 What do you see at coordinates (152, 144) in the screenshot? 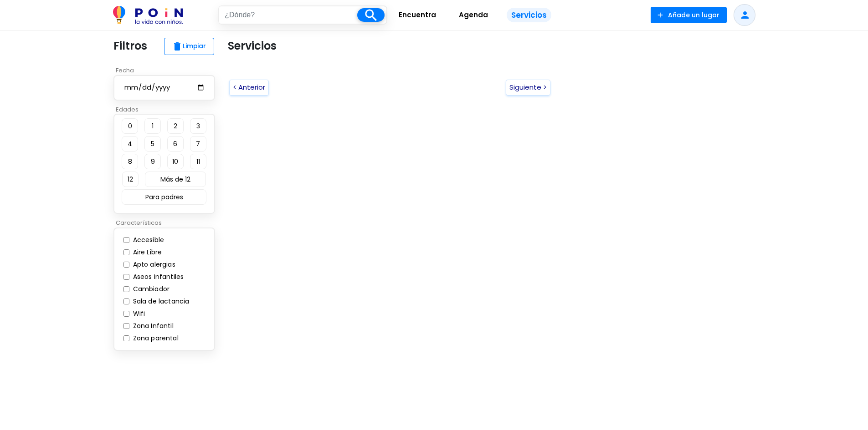
I see `button: 5` at bounding box center [152, 144].